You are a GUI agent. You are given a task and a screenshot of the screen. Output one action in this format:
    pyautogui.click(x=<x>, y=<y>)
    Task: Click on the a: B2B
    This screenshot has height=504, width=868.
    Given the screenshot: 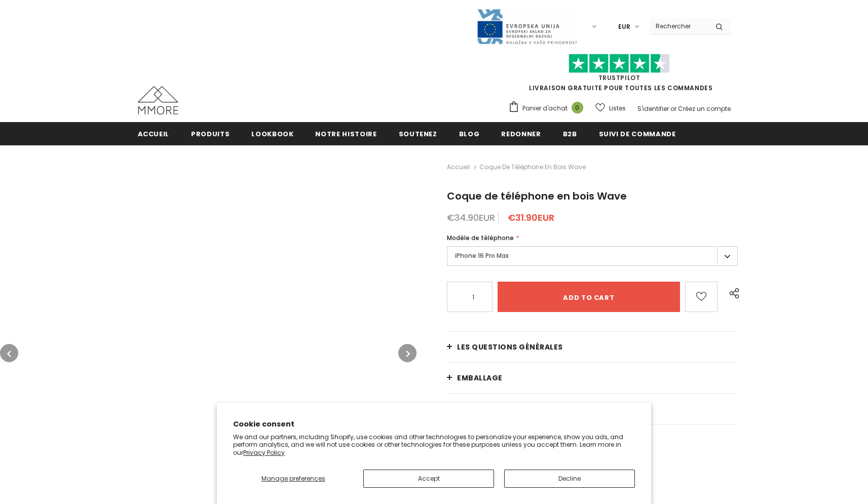 What is the action you would take?
    pyautogui.click(x=570, y=133)
    